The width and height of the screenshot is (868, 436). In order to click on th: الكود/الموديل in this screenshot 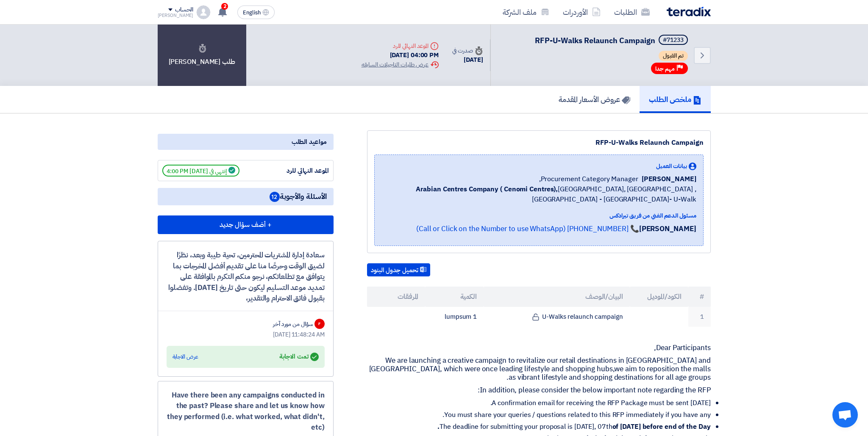, I will do `click(659, 297)`.